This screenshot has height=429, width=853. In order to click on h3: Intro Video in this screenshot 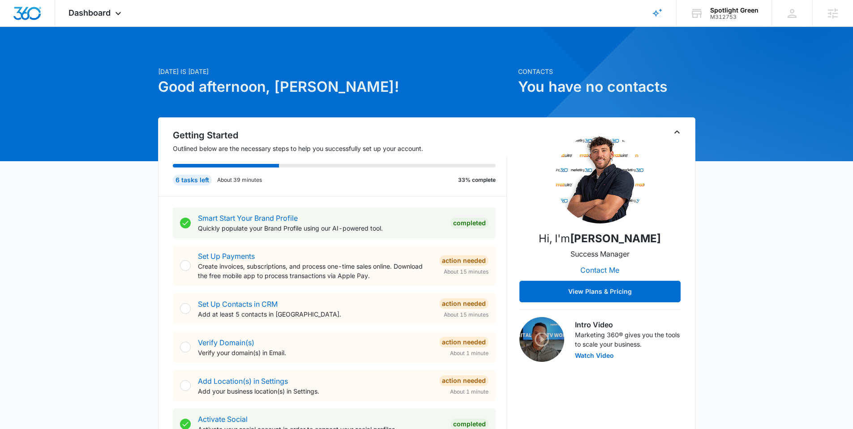, I will do `click(628, 325)`.